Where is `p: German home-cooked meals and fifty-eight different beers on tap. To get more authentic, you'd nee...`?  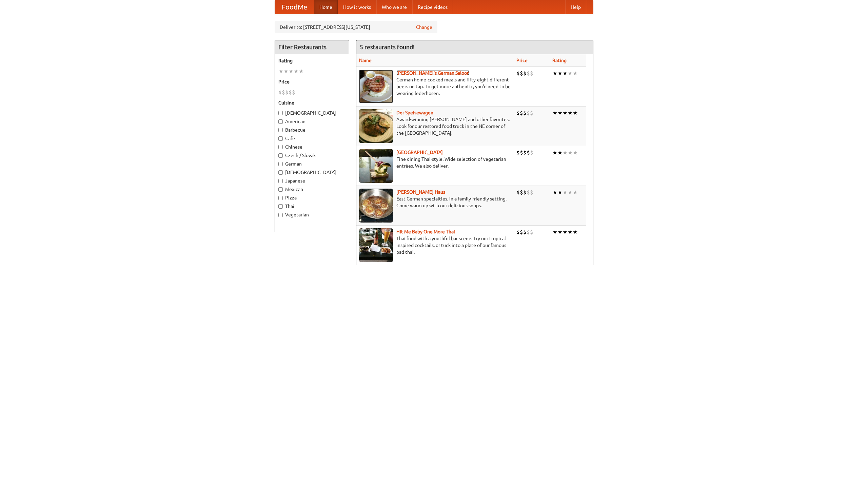
p: German home-cooked meals and fifty-eight different beers on tap. To get more authentic, you'd nee... is located at coordinates (435, 87).